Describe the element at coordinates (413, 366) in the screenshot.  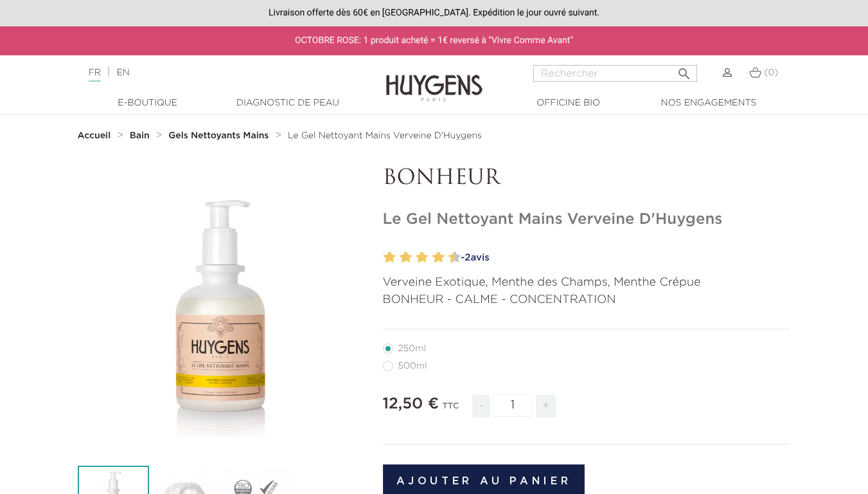
I see `label: 500ml` at that location.